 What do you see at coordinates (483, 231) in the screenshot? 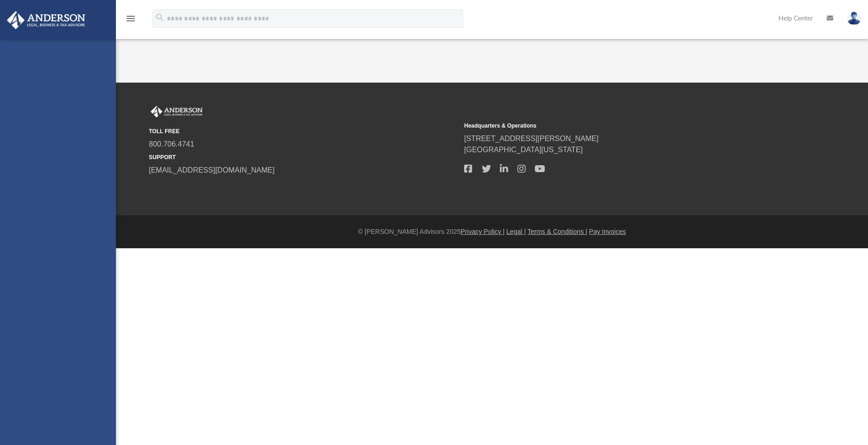
I see `a: Privacy Policy |` at bounding box center [483, 231].